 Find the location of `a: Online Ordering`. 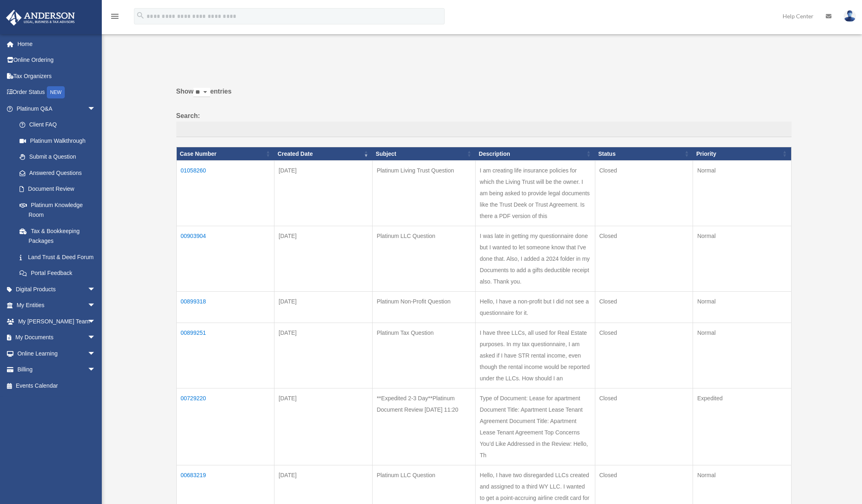

a: Online Ordering is located at coordinates (57, 60).